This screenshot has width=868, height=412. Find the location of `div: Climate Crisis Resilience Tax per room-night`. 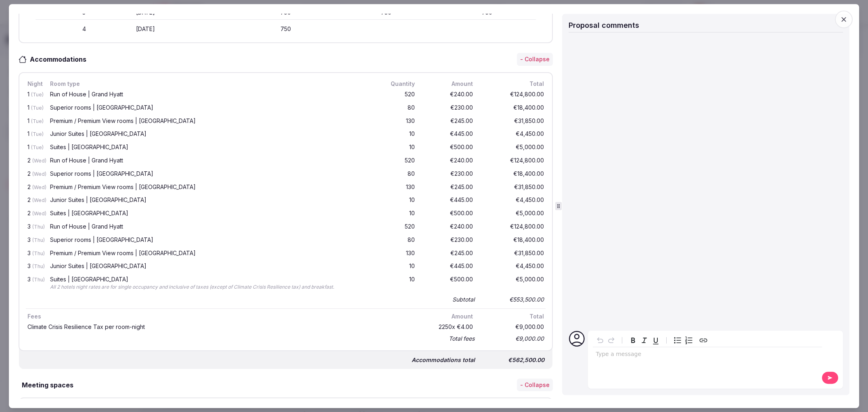

div: Climate Crisis Resilience Tax per room-night is located at coordinates (222, 327).